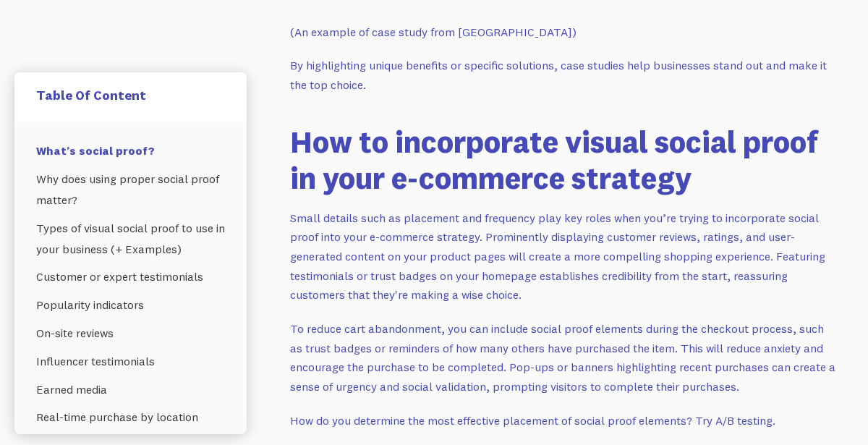  Describe the element at coordinates (130, 276) in the screenshot. I see `a: Customer or expert testimonials` at that location.